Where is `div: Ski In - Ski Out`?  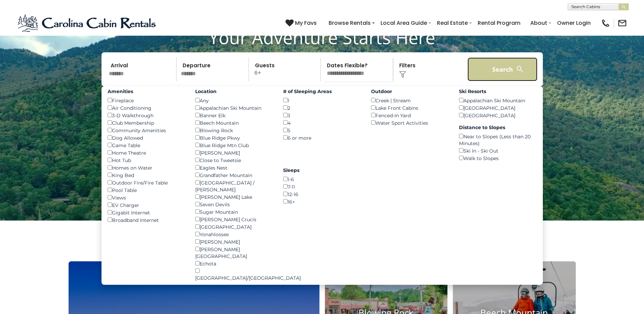 div: Ski In - Ski Out is located at coordinates (498, 151).